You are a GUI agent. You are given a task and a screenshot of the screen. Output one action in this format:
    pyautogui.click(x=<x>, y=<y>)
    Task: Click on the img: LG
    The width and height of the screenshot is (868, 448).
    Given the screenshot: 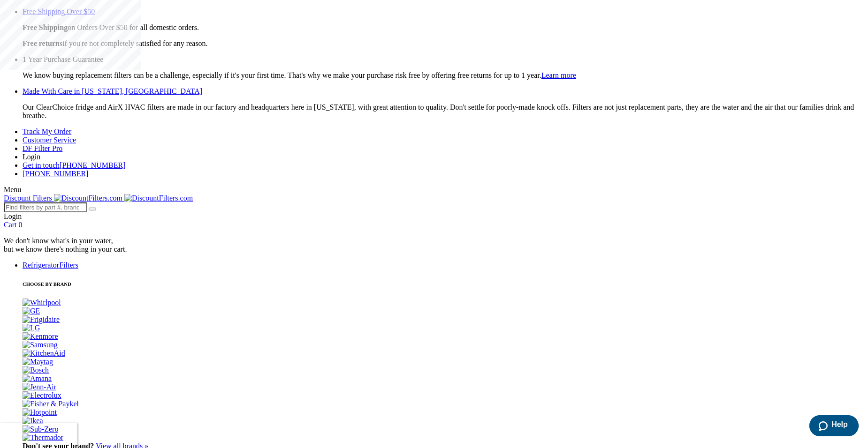 What is the action you would take?
    pyautogui.click(x=31, y=328)
    